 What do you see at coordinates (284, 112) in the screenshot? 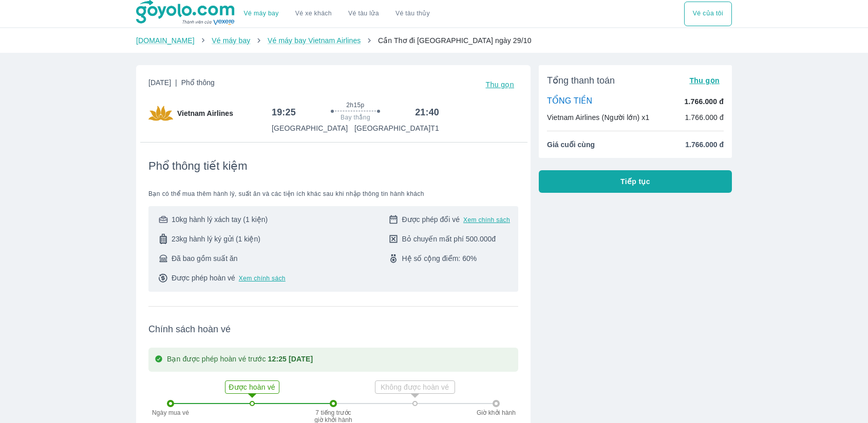
I see `h6: 19:25` at bounding box center [284, 112].